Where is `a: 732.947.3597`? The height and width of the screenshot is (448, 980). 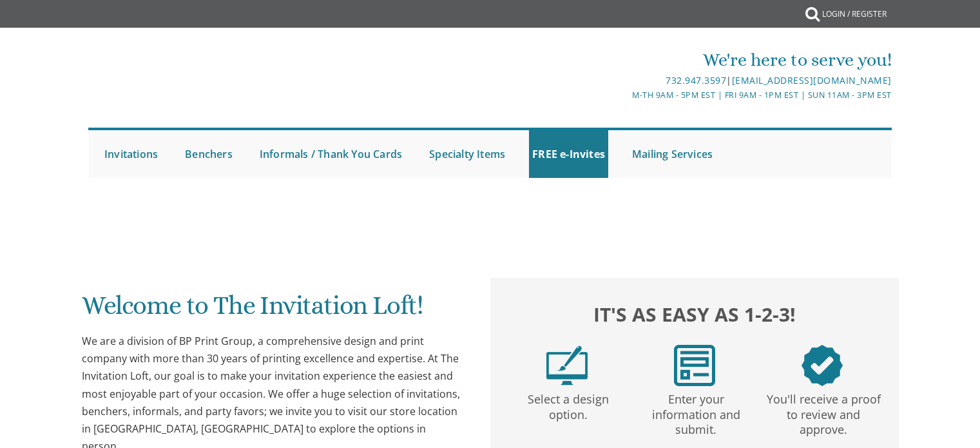 a: 732.947.3597 is located at coordinates (696, 80).